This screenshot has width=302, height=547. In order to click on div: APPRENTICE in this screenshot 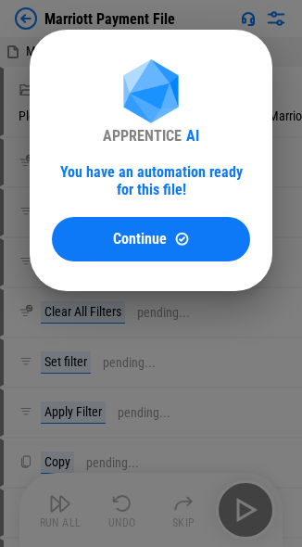, I will do `click(142, 135)`.